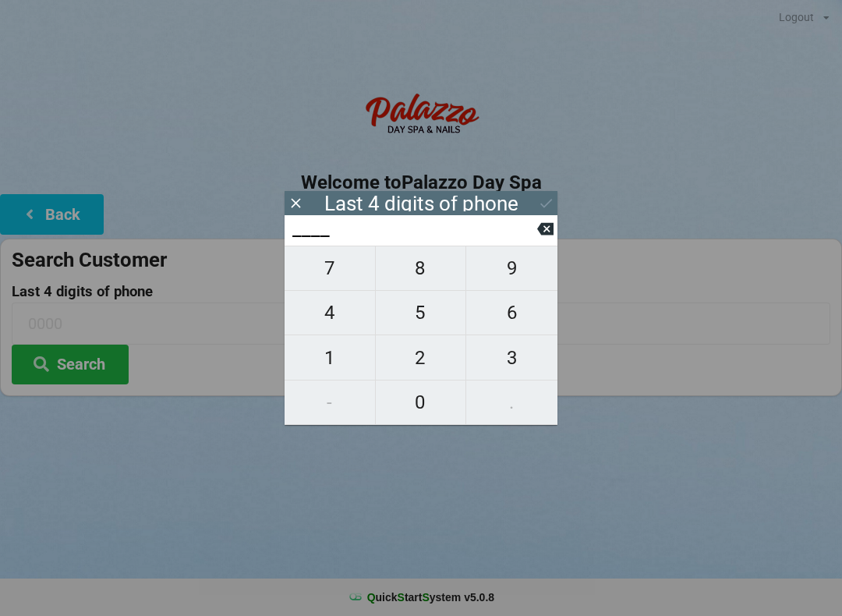 This screenshot has height=616, width=842. I want to click on button: 8, so click(421, 268).